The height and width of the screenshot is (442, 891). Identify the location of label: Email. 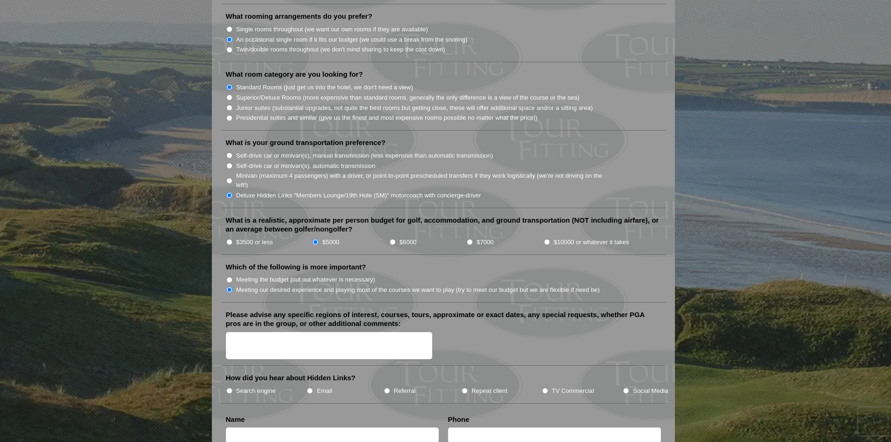
(324, 391).